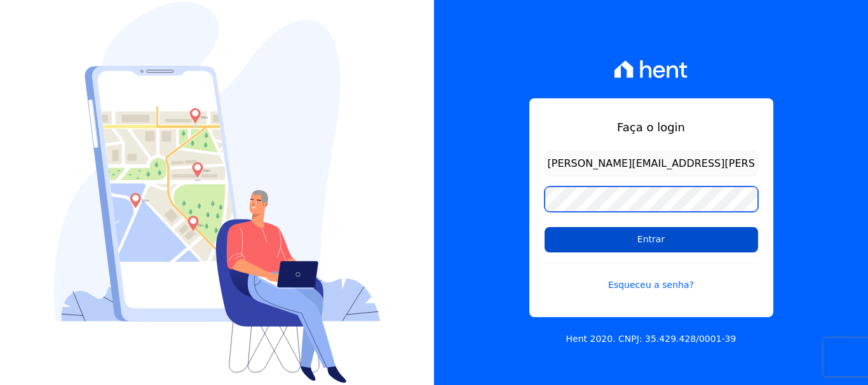 This screenshot has width=868, height=385. What do you see at coordinates (651, 339) in the screenshot?
I see `p: Hent 2020. CNPJ: 35.429.428/0001-39` at bounding box center [651, 339].